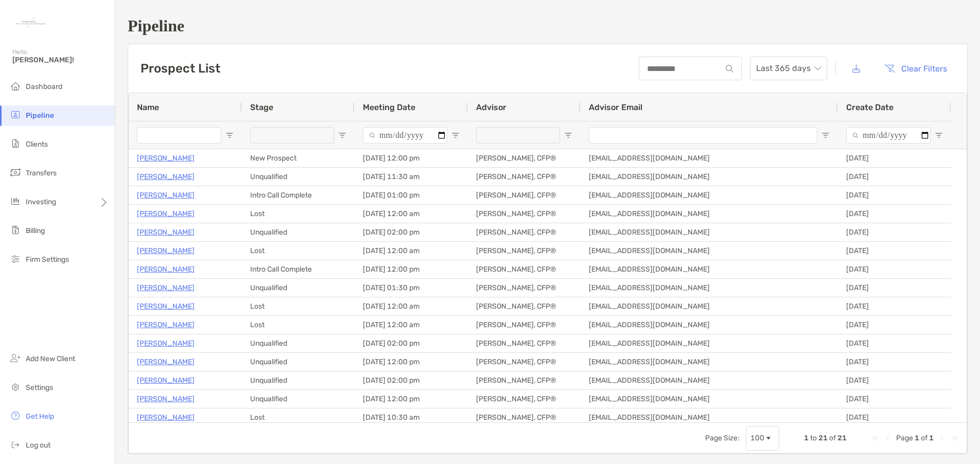  I want to click on input: Meeting Date Filter Input, so click(405, 136).